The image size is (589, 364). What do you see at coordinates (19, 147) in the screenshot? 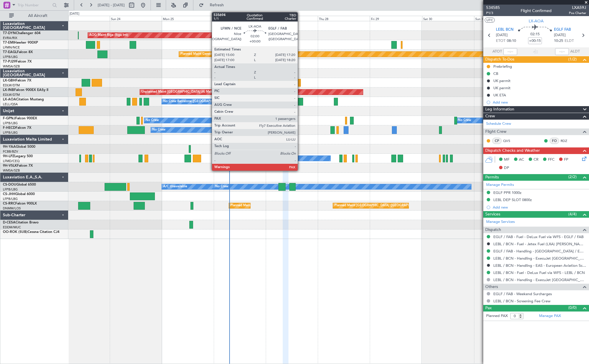
I see `a: 9H-YAAGlobal 5000` at bounding box center [19, 147].